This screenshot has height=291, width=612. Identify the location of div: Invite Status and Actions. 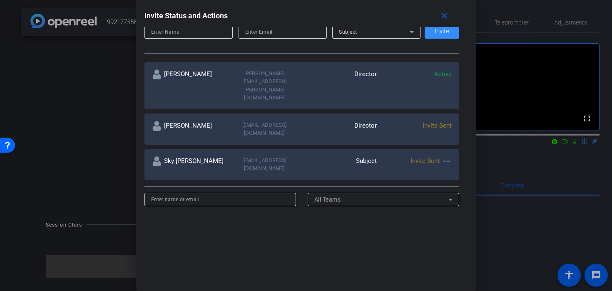
(302, 16).